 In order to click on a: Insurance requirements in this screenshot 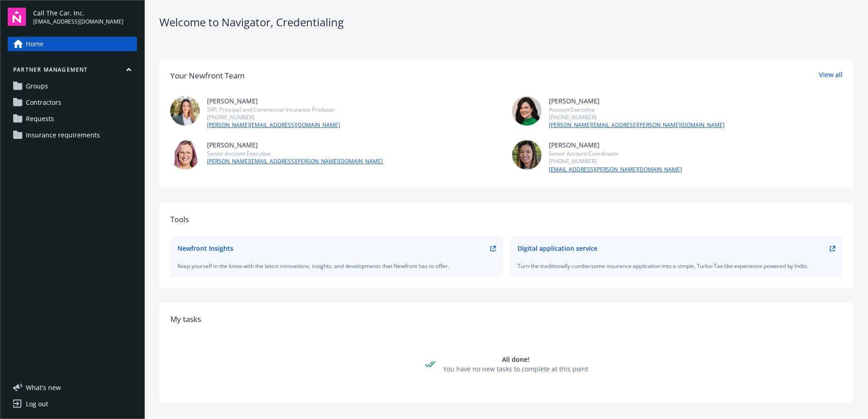, I will do `click(72, 135)`.